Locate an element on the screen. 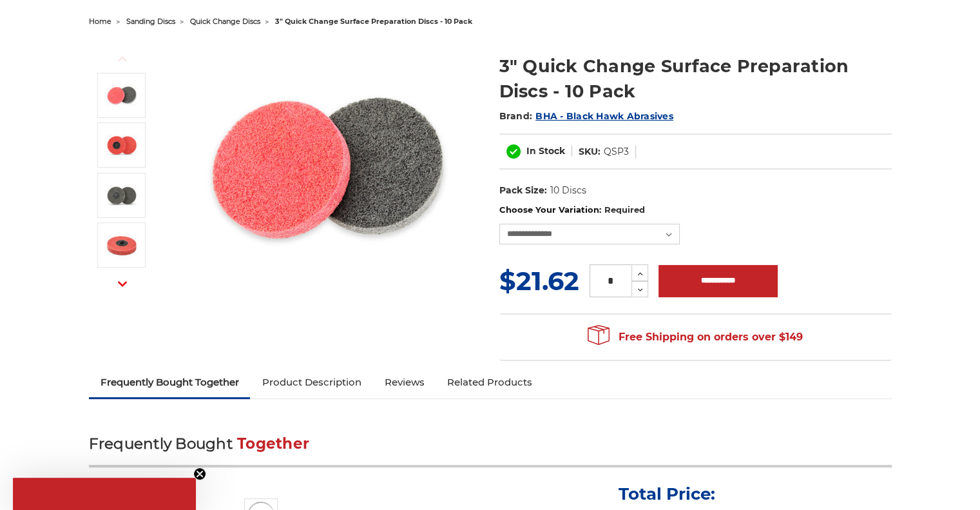 This screenshot has width=980, height=510. img: roll on Aluminum oxide grain metal prep discs is located at coordinates (122, 245).